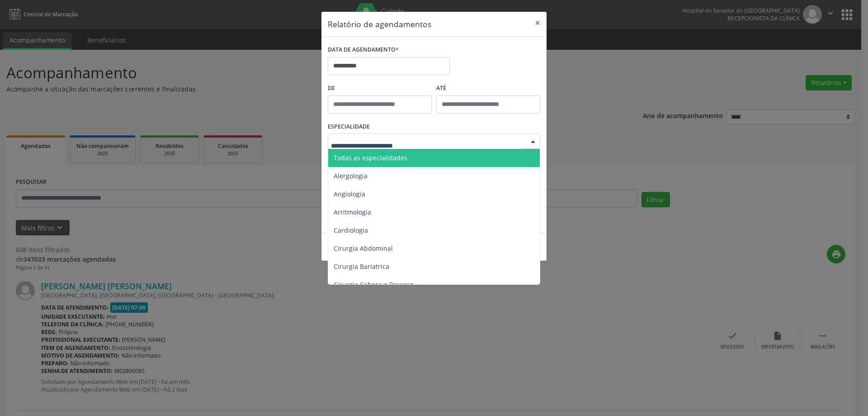 Image resolution: width=868 pixels, height=416 pixels. I want to click on h5: Relatório de agendamentos, so click(379, 24).